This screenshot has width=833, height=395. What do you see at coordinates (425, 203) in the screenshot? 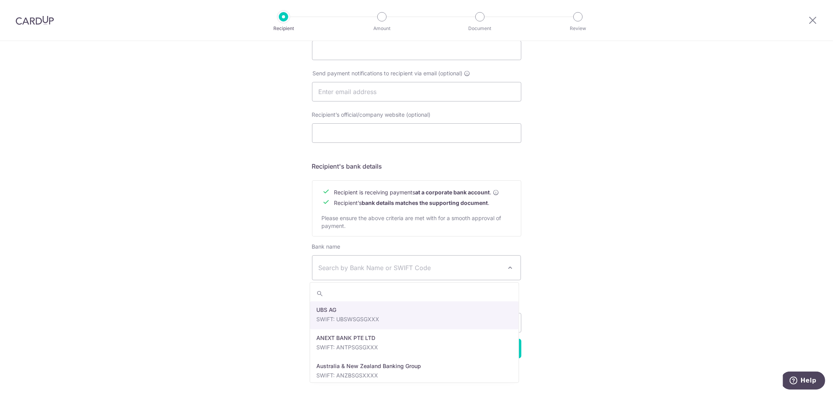
I see `b: bank details matches the supporting document` at bounding box center [425, 203].